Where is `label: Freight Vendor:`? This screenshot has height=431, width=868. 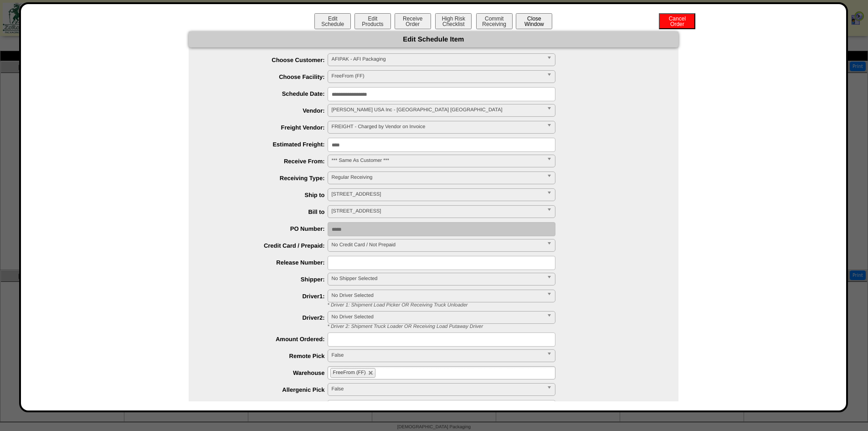
label: Freight Vendor: is located at coordinates (267, 127).